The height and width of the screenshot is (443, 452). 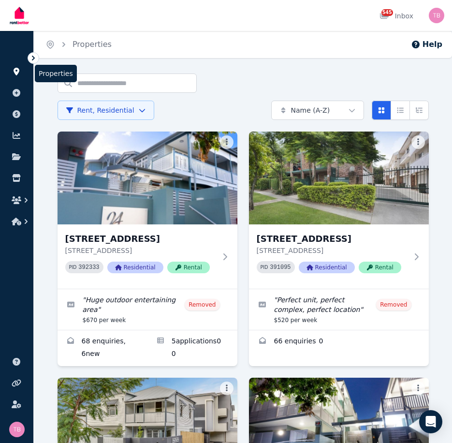 What do you see at coordinates (339, 342) in the screenshot?
I see `a: Enquiries for 2/16 Lamington St, New Farm` at bounding box center [339, 342].